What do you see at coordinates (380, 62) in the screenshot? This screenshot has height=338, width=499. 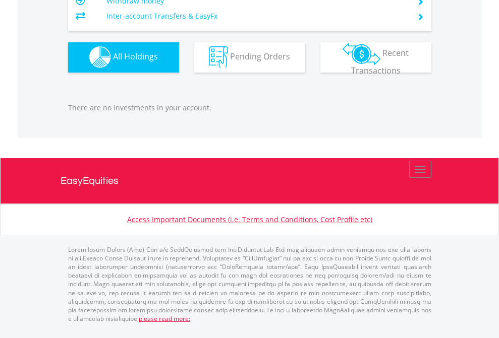 I see `span: Recent Transactions` at bounding box center [380, 62].